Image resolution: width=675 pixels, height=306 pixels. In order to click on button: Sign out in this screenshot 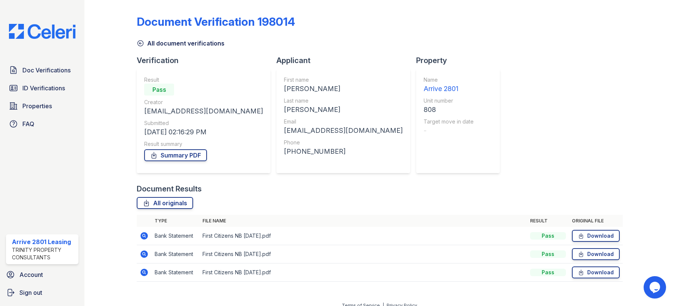, I will do `click(42, 293)`.